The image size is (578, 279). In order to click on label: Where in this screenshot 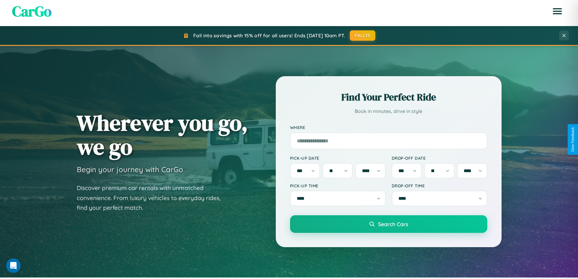, I will do `click(388, 127)`.